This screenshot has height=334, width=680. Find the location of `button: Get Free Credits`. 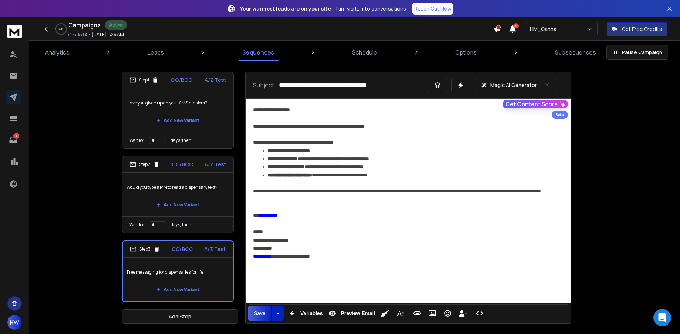

button: Get Free Credits is located at coordinates (637, 29).